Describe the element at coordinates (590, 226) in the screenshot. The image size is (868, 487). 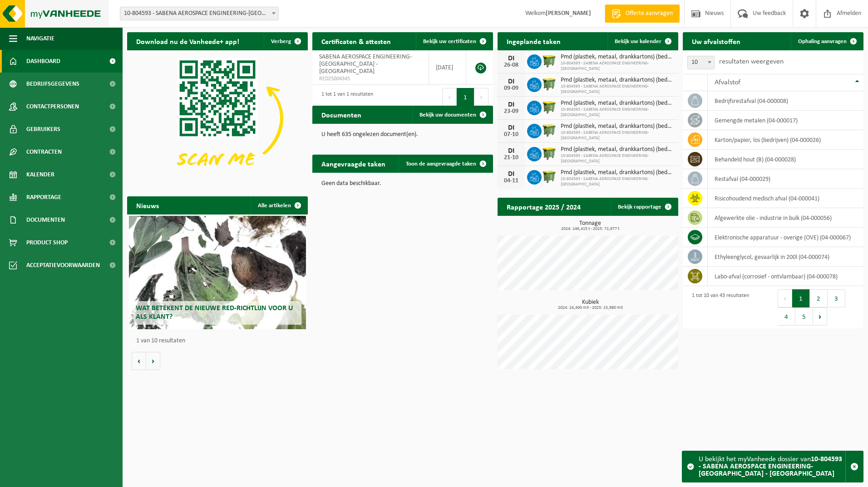
I see `h3: Tonnage` at that location.